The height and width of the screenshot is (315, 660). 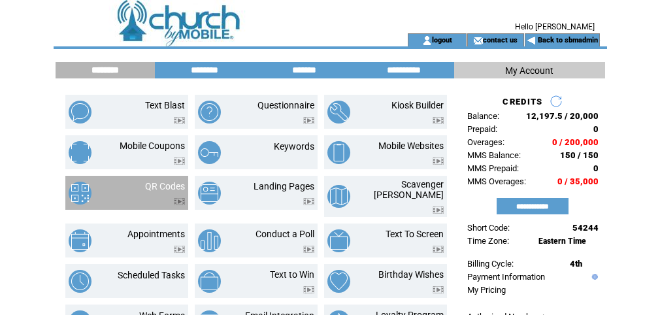 What do you see at coordinates (339, 112) in the screenshot?
I see `img: kiosk-builder.png` at bounding box center [339, 112].